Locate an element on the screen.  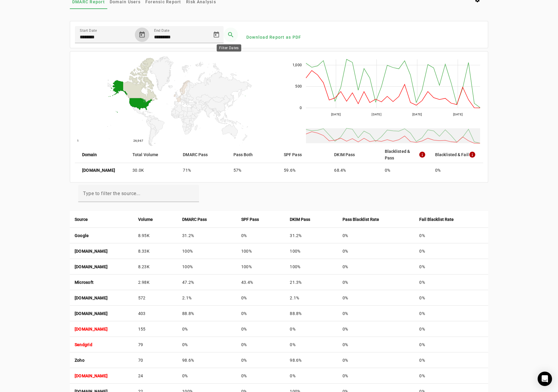
mat-cell: 30.0K is located at coordinates (153, 170).